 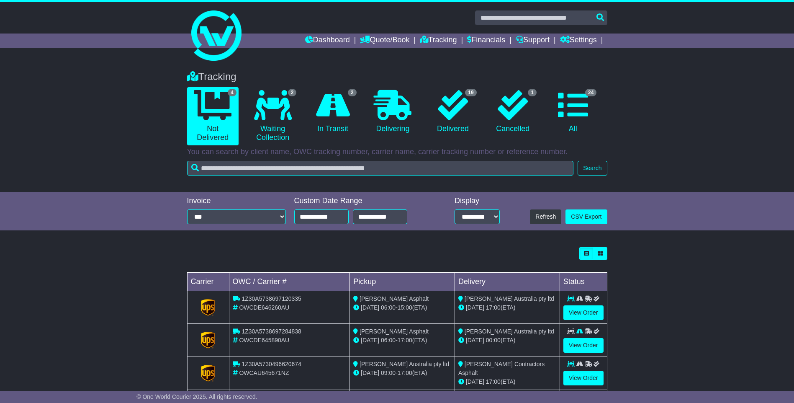 I want to click on span: OWCAU645671NZ, so click(x=264, y=373).